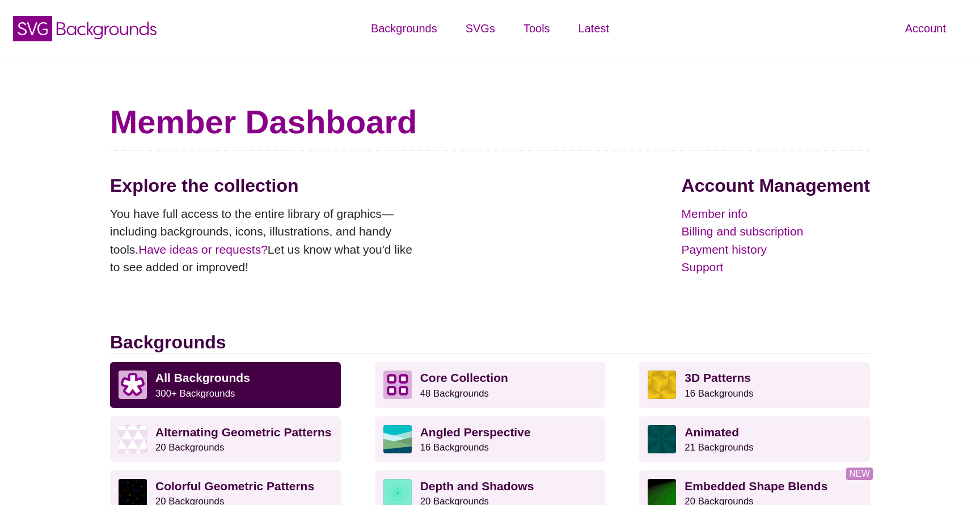 Image resolution: width=980 pixels, height=505 pixels. I want to click on strong: All Backgrounds, so click(203, 377).